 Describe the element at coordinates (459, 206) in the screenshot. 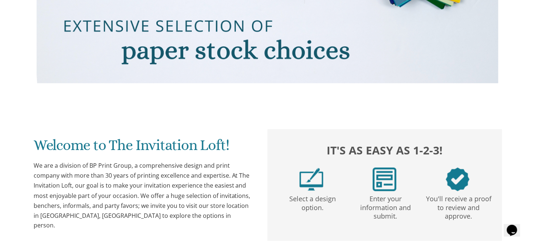

I see `p: You'll receive a proof to review and approve.` at that location.